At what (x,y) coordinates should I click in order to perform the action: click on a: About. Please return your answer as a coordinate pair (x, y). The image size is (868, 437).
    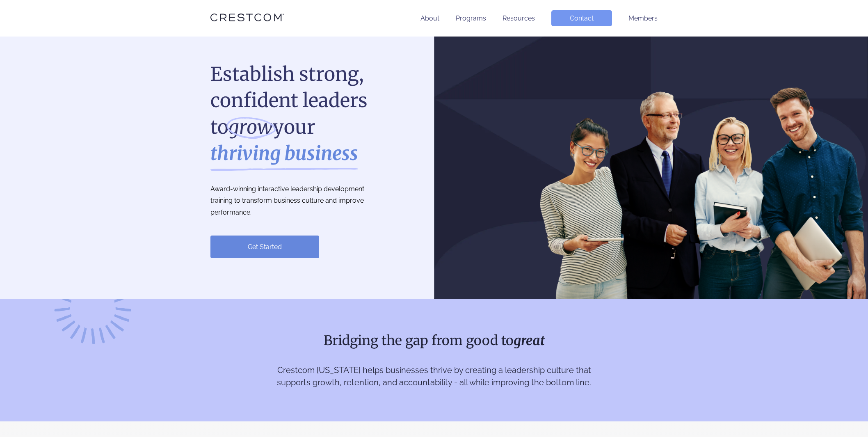
    Looking at the image, I should click on (430, 18).